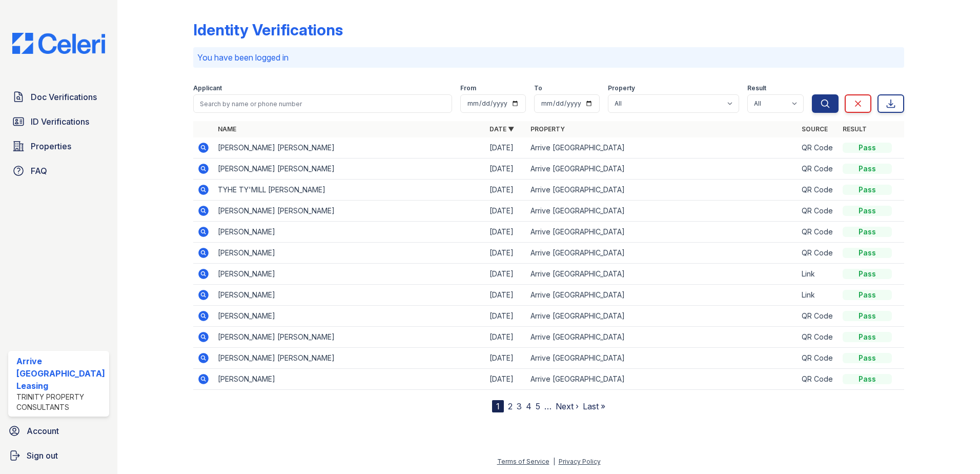  I want to click on a: Properties, so click(58, 147).